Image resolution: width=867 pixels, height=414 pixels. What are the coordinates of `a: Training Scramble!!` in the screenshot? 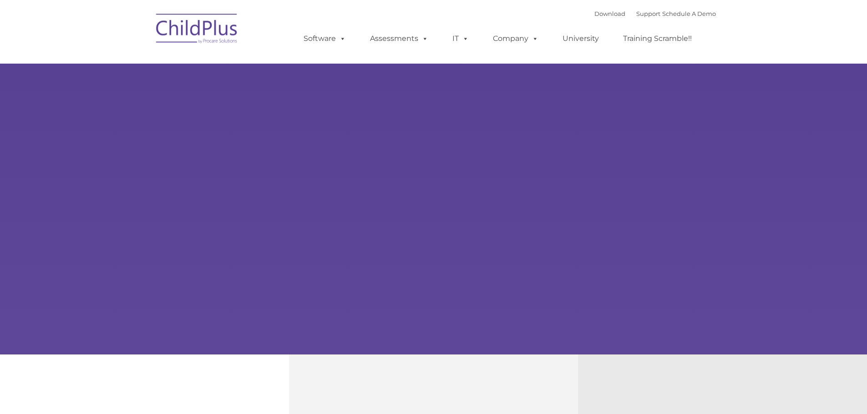 It's located at (657, 39).